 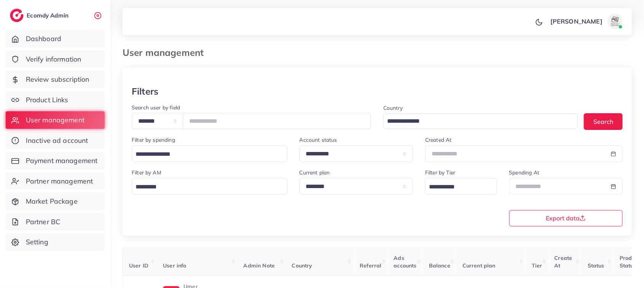 What do you see at coordinates (57, 80) in the screenshot?
I see `span: Review subscription` at bounding box center [57, 80].